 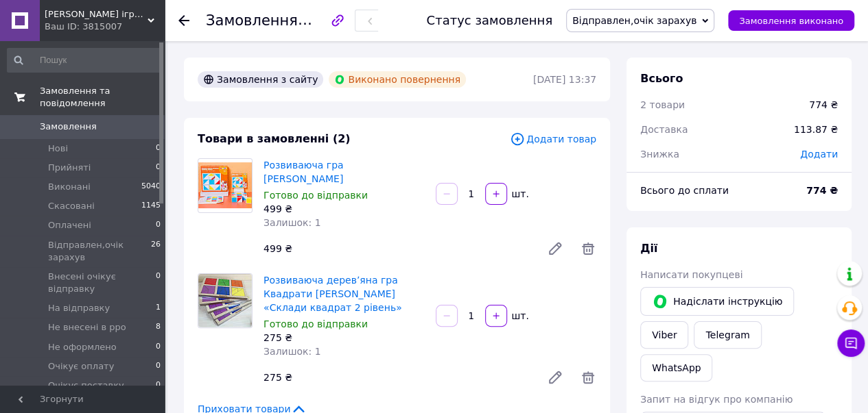 What do you see at coordinates (553, 139) in the screenshot?
I see `span: Додати товар` at bounding box center [553, 139].